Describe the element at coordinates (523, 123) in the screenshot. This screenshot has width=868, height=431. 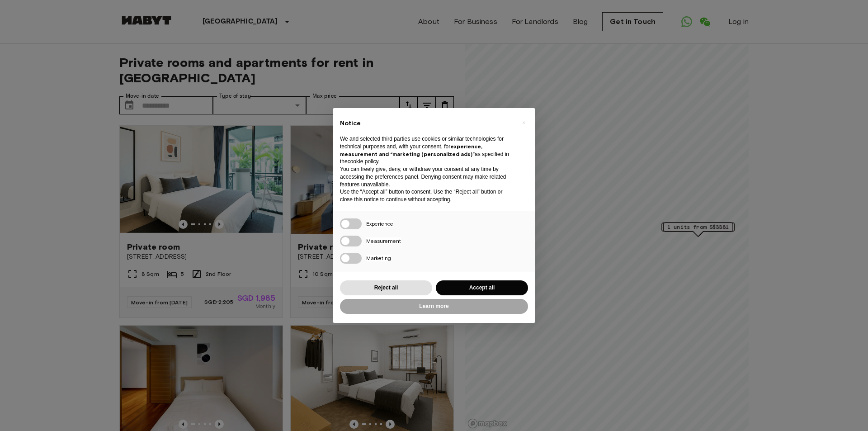
I see `button: Close this notice` at that location.